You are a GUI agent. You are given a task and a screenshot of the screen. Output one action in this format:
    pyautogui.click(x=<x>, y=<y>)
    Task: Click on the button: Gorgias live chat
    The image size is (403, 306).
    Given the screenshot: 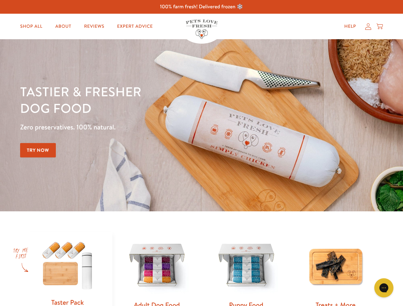 What is the action you would take?
    pyautogui.click(x=13, y=12)
    